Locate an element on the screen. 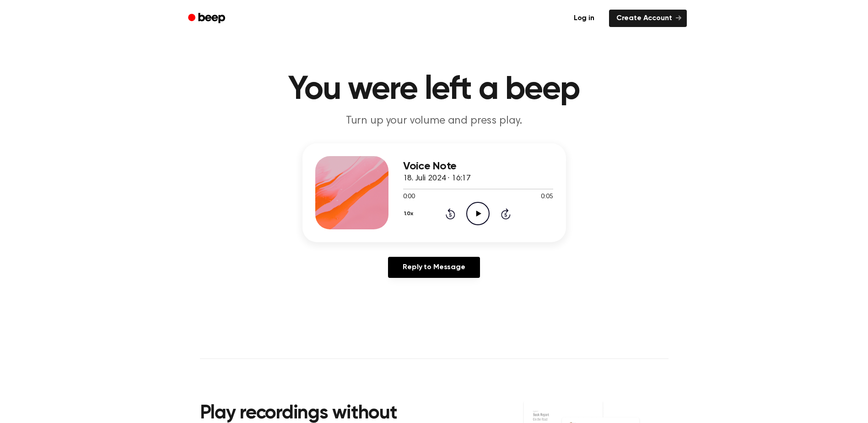 This screenshot has height=423, width=868. span: 0:00 is located at coordinates (409, 197).